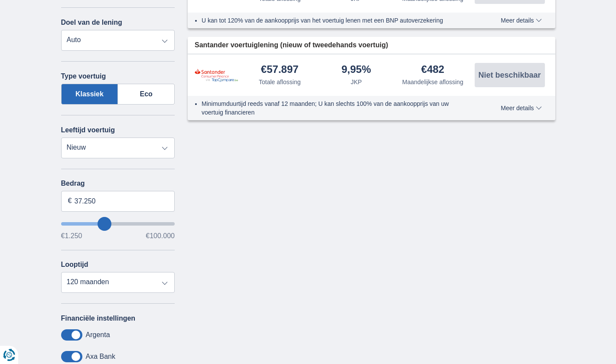  What do you see at coordinates (433, 82) in the screenshot?
I see `div: Maandelijkse aflossing` at bounding box center [433, 82].